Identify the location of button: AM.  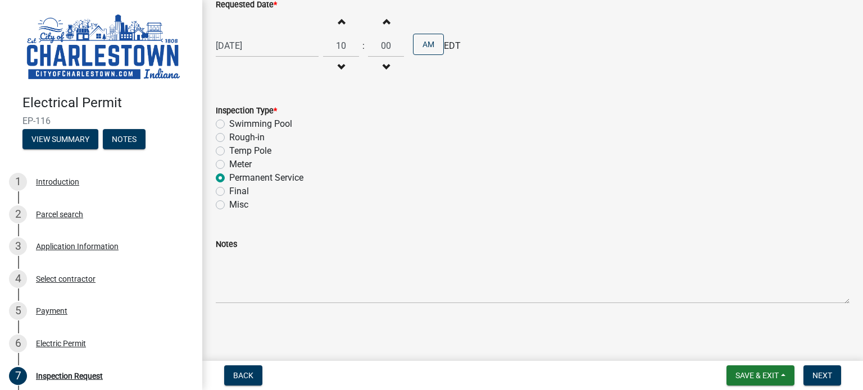
(428, 44).